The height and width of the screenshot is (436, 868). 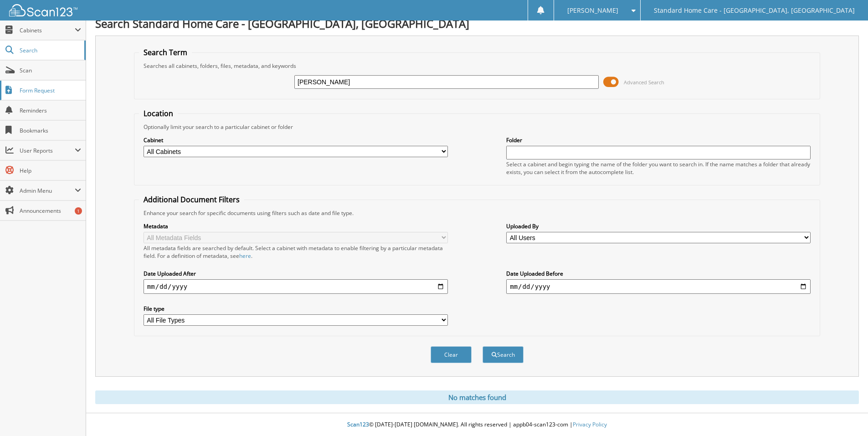 What do you see at coordinates (658, 226) in the screenshot?
I see `label: Uploaded By` at bounding box center [658, 226].